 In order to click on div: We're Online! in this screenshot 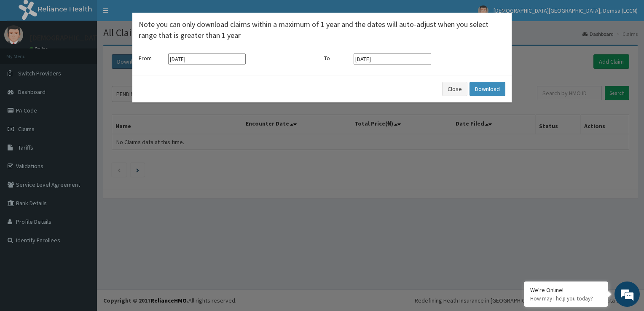, I will do `click(566, 290)`.